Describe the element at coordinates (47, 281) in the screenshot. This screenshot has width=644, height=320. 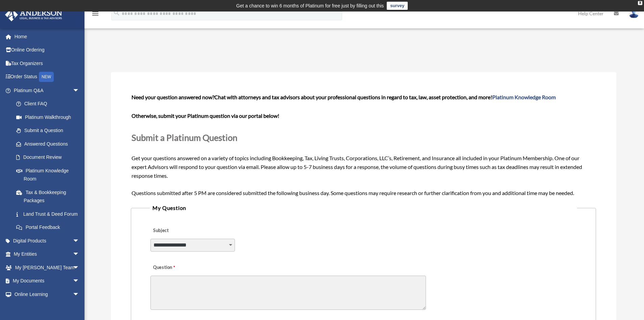
I see `a: My Documentsarrow_drop_down` at that location.